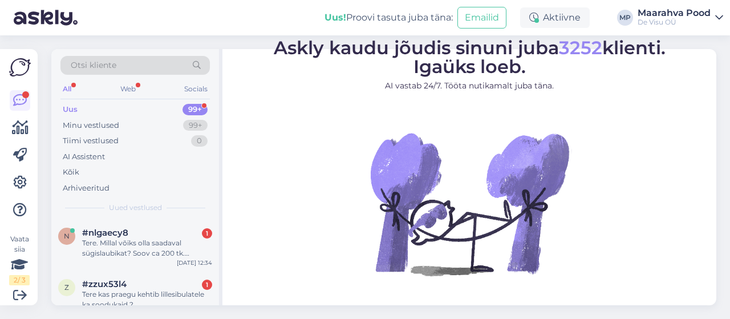 The height and width of the screenshot is (319, 730). I want to click on div: AI Assistent, so click(84, 157).